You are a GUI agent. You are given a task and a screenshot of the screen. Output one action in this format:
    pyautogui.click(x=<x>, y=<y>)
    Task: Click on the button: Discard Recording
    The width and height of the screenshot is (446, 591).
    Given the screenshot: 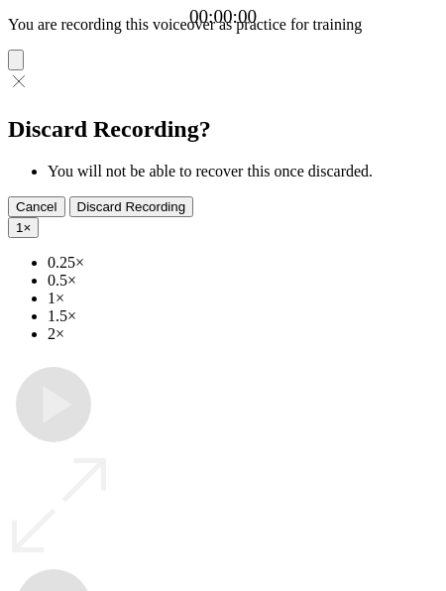 What is the action you would take?
    pyautogui.click(x=132, y=206)
    